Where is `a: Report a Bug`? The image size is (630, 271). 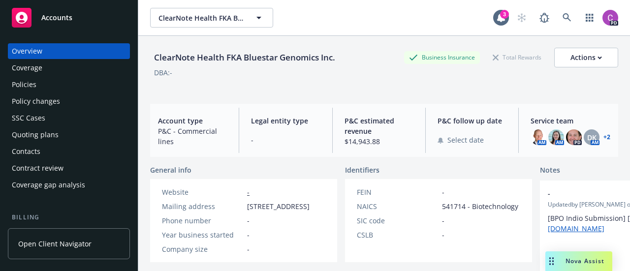
a: Report a Bug is located at coordinates (544, 18).